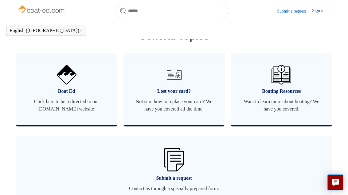  Describe the element at coordinates (174, 189) in the screenshot. I see `span: Contact us through a specially prepared form.` at that location.